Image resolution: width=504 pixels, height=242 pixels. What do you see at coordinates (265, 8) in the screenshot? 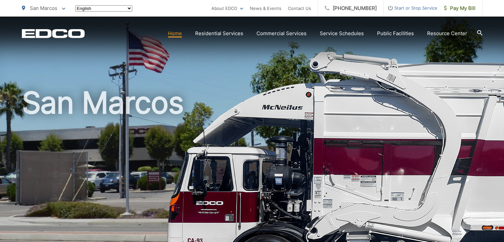
I see `a: News & Events` at bounding box center [265, 8].